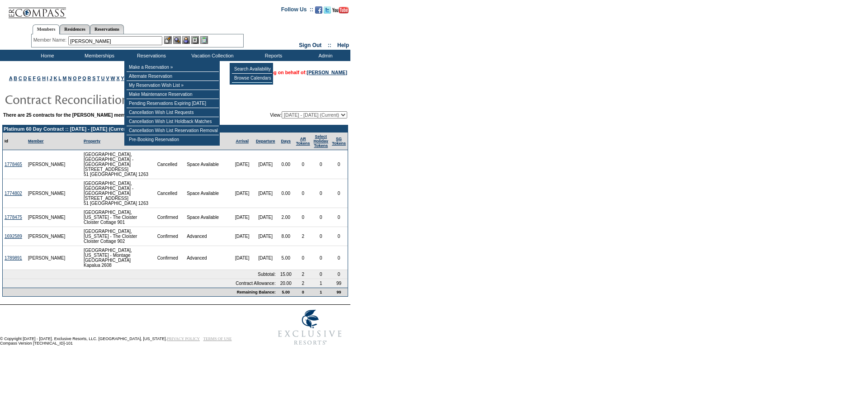 The width and height of the screenshot is (868, 412). Describe the element at coordinates (46, 29) in the screenshot. I see `a: Members` at that location.